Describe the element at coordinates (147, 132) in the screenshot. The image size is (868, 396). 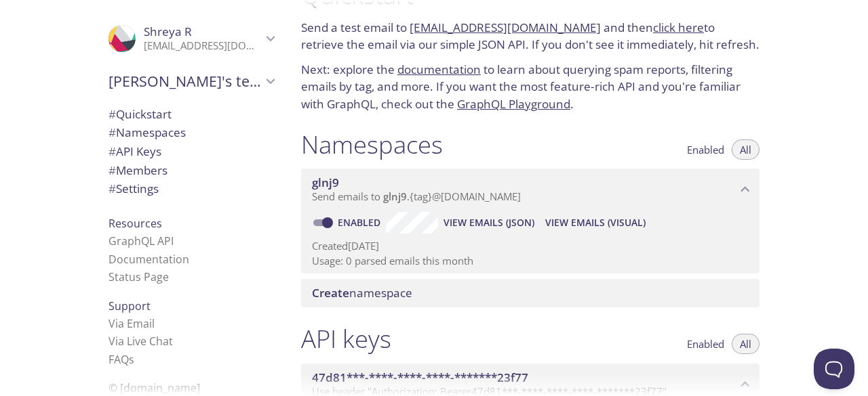
I see `span: Namespaces` at that location.